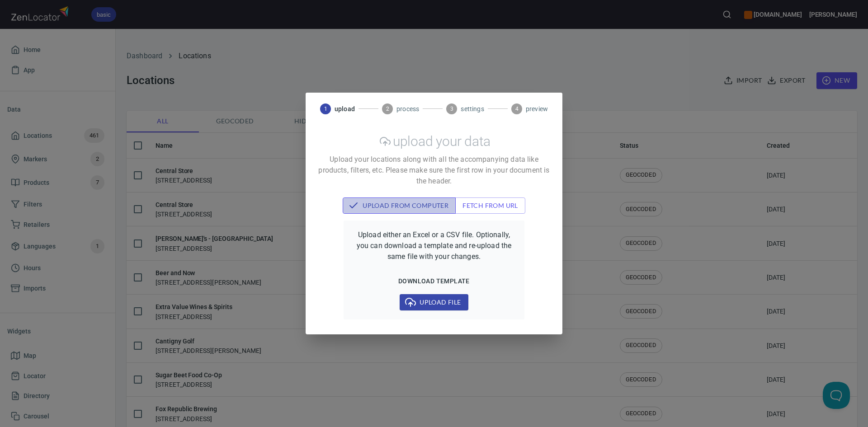 The height and width of the screenshot is (427, 868). What do you see at coordinates (516, 109) in the screenshot?
I see `text: 4` at bounding box center [516, 109].